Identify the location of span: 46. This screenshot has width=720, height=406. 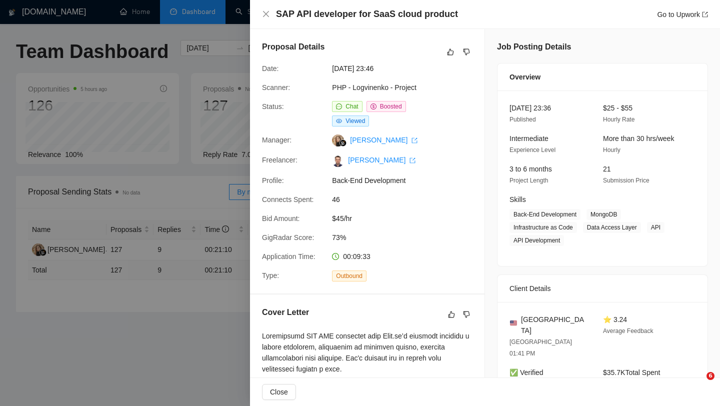
(407, 199).